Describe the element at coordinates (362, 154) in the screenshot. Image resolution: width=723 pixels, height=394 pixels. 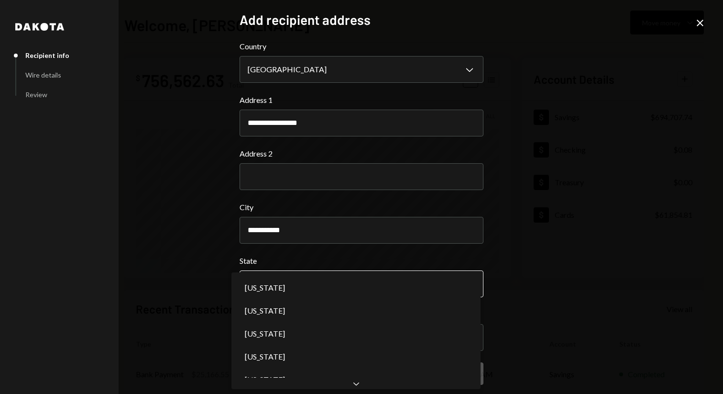
I see `label: Address 2` at that location.